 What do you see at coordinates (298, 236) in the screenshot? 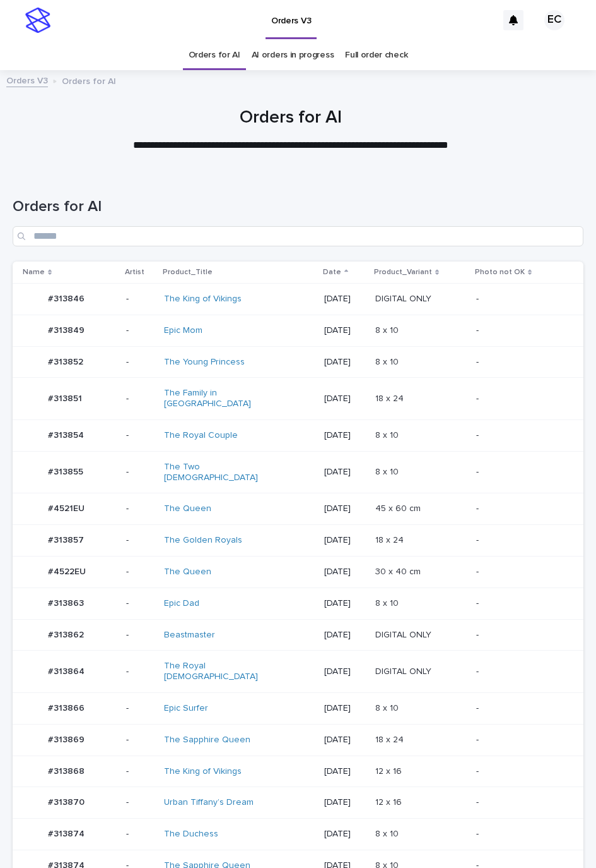
I see `div: Search` at bounding box center [298, 236].